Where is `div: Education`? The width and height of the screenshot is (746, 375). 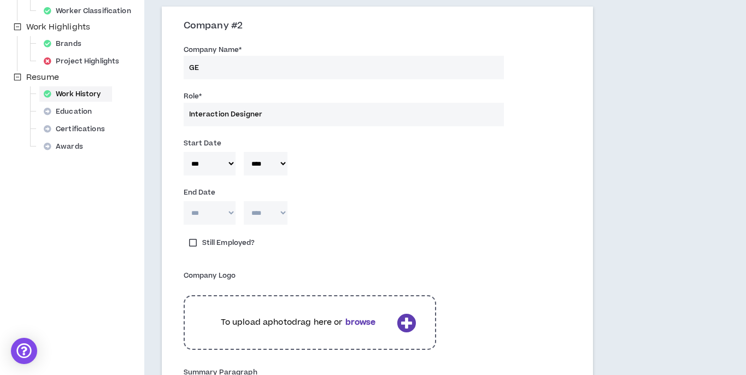 div: Education is located at coordinates (71, 111).